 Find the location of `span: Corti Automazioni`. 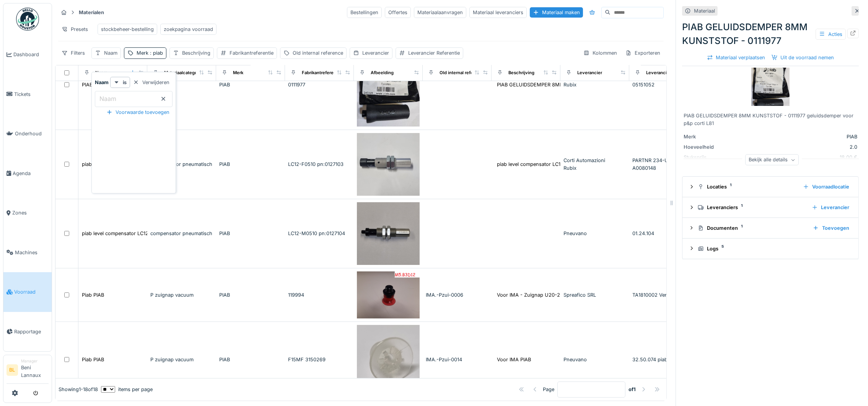

span: Corti Automazioni is located at coordinates (584, 160).